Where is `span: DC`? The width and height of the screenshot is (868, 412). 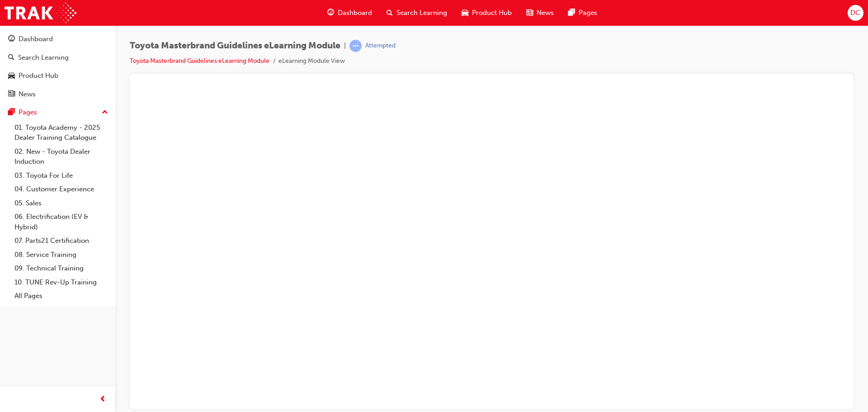
span: DC is located at coordinates (855, 13).